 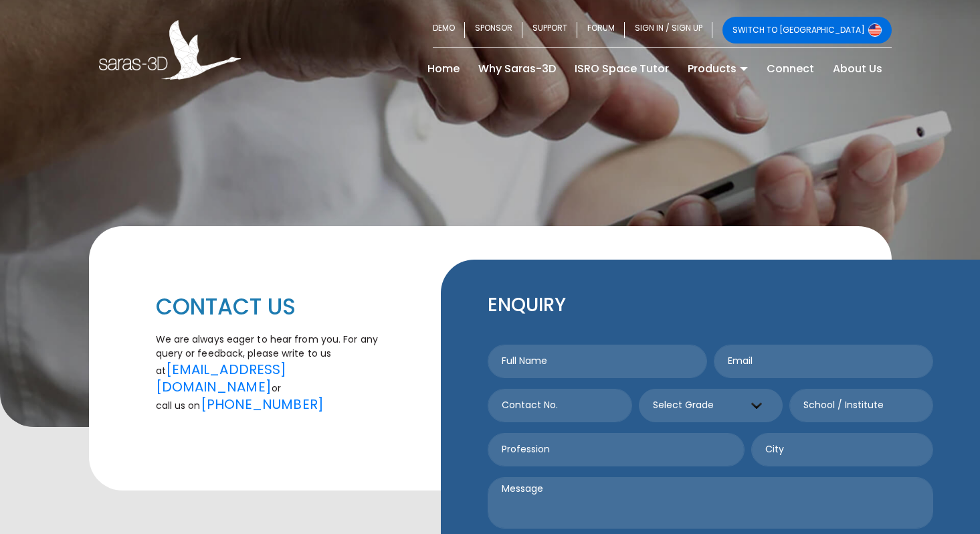 I want to click on h1: CONTACT US, so click(x=276, y=307).